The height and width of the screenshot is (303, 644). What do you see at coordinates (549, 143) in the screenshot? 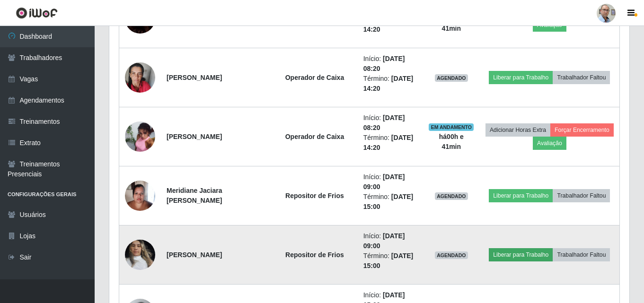
I see `button: Avaliação` at bounding box center [549, 143].